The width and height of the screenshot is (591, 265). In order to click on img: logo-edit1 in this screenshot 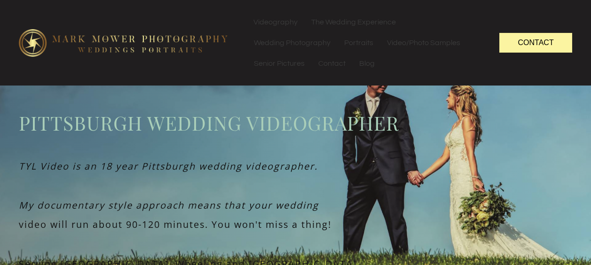, I will do `click(123, 43)`.